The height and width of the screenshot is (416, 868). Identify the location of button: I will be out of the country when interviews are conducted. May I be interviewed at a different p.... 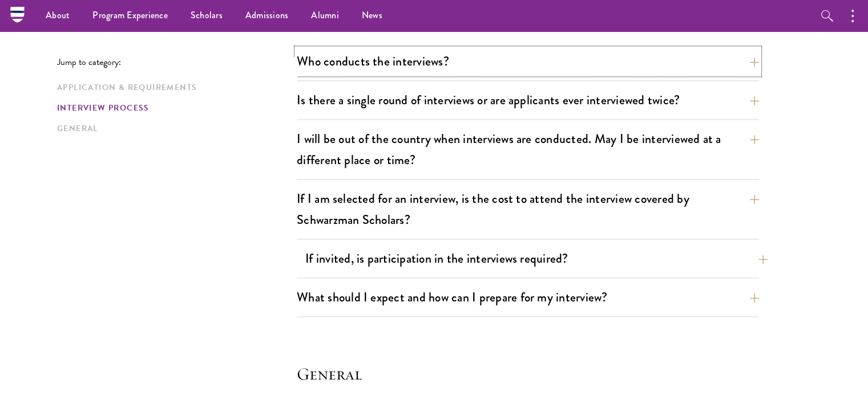
(528, 150).